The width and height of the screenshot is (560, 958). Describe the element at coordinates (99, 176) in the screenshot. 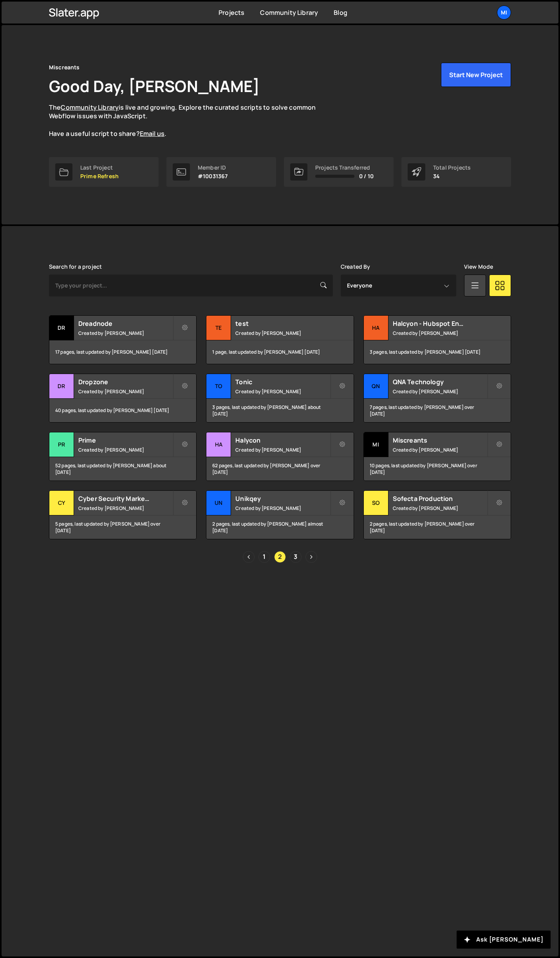

I see `p: Prime Refresh` at that location.